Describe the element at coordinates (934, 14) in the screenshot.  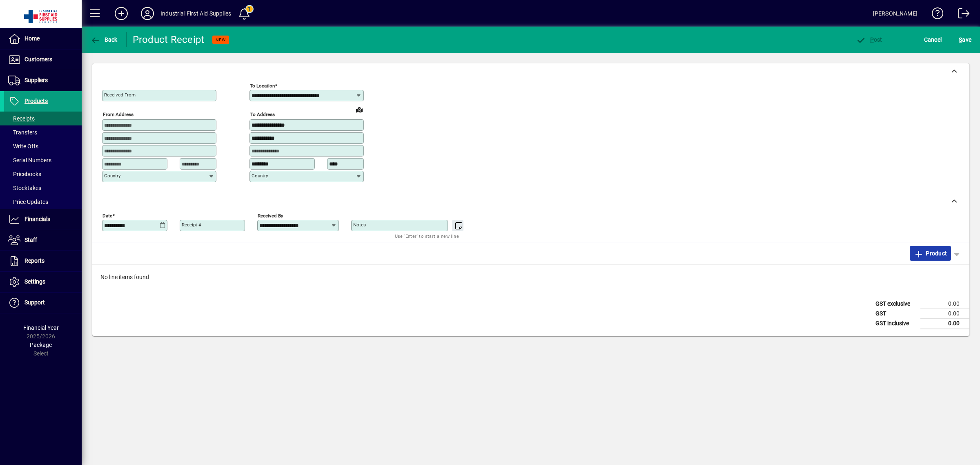
I see `a: Knowledge Base` at that location.